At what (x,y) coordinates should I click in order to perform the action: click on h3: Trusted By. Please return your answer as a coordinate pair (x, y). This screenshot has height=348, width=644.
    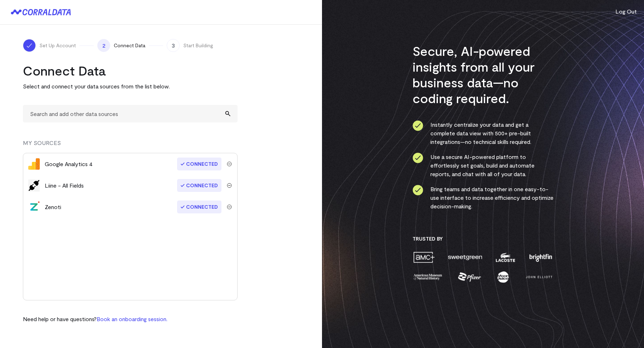
    Looking at the image, I should click on (483, 239).